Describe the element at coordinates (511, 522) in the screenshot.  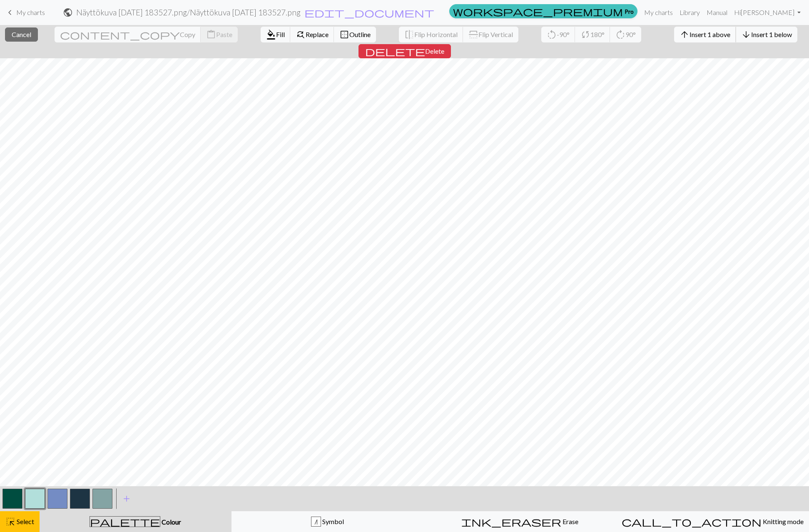
I see `span: ink_eraser` at that location.